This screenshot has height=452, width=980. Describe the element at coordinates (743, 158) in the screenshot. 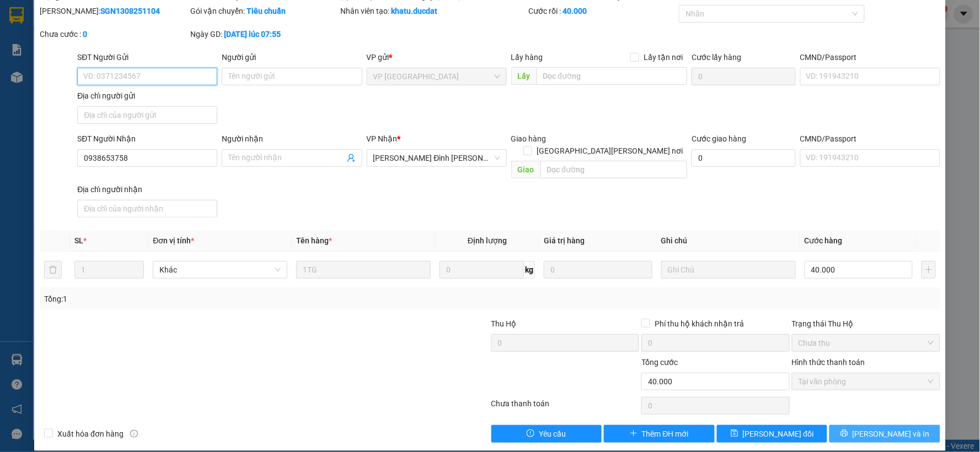

I see `input: Cước giao hàng` at that location.